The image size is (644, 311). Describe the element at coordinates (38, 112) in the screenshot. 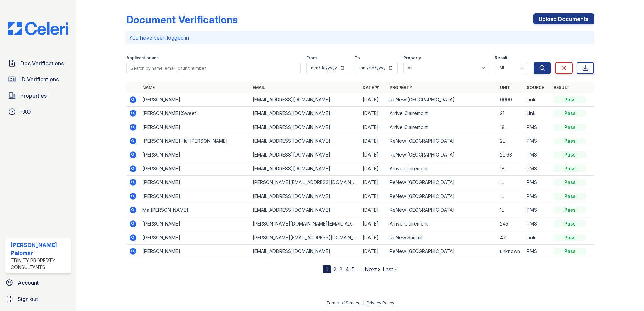

I see `a: FAQ` at that location.